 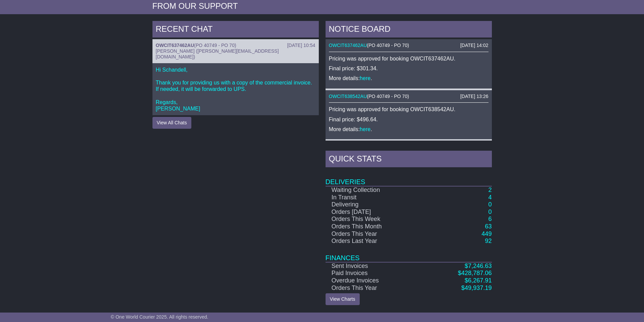 What do you see at coordinates (476, 273) in the screenshot?
I see `span: 428,787.06` at bounding box center [476, 273].